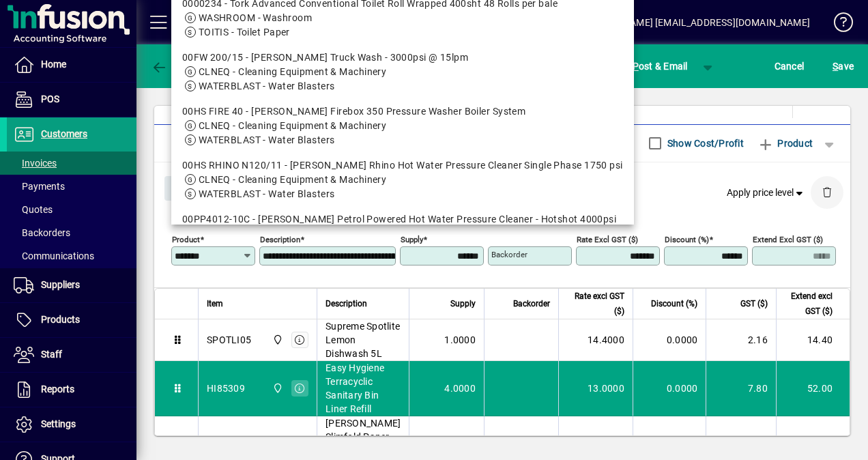 The height and width of the screenshot is (460, 868). Describe the element at coordinates (58, 389) in the screenshot. I see `span: Reports` at that location.